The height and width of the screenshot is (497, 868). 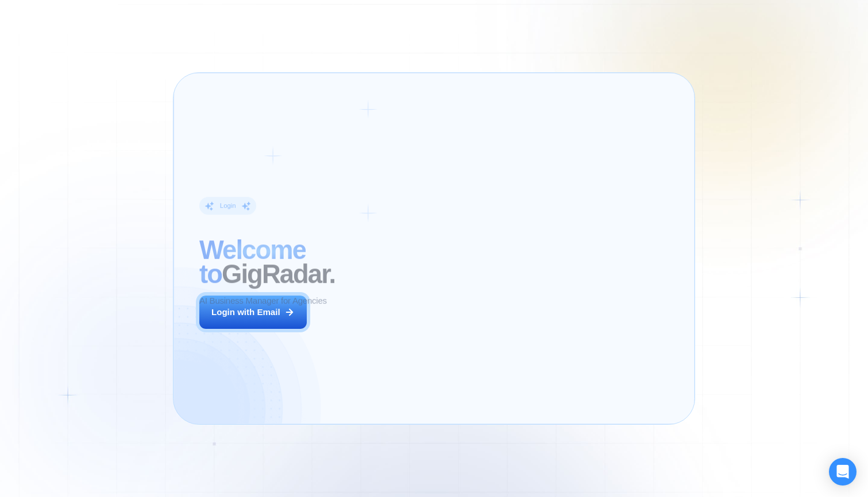 What do you see at coordinates (228, 206) in the screenshot?
I see `div: Login` at bounding box center [228, 206].